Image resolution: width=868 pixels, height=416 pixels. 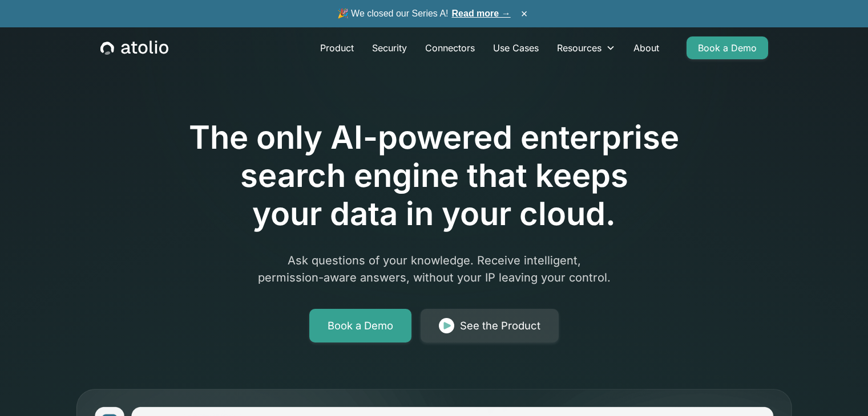 What do you see at coordinates (516, 48) in the screenshot?
I see `a: Use Cases` at bounding box center [516, 48].